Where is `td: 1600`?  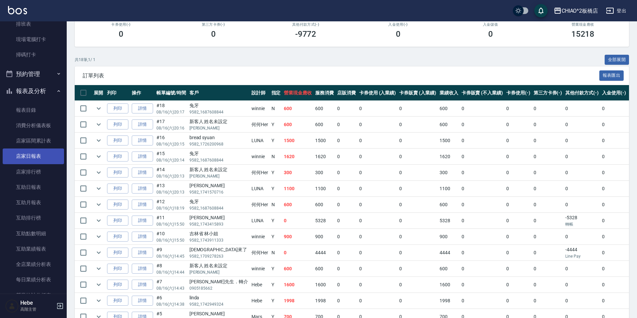 td: 1600 is located at coordinates (324, 284).